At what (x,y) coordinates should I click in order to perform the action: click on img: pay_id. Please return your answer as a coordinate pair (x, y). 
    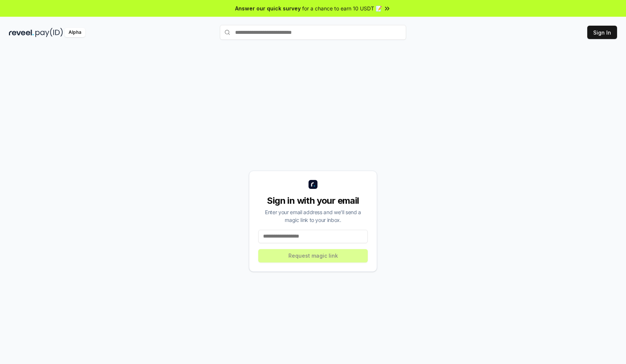
    Looking at the image, I should click on (49, 32).